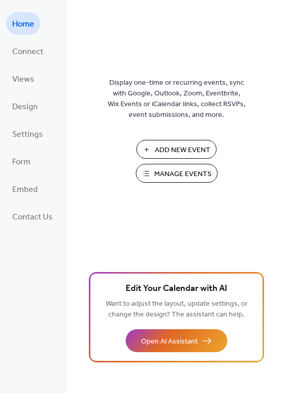 Image resolution: width=286 pixels, height=393 pixels. Describe the element at coordinates (177, 309) in the screenshot. I see `span: Want to adjust the layout, update settings, or change the design? The assistant can help.` at that location.